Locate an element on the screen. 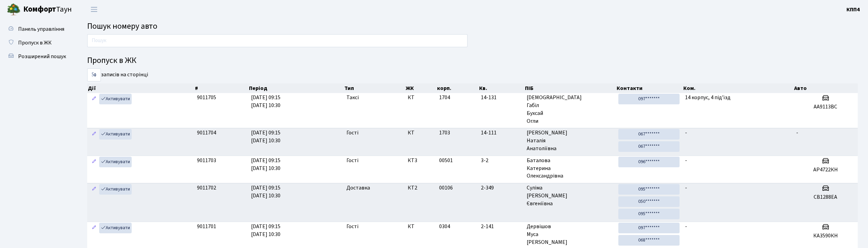 This screenshot has width=868, height=248. span: 1704 is located at coordinates (444, 98).